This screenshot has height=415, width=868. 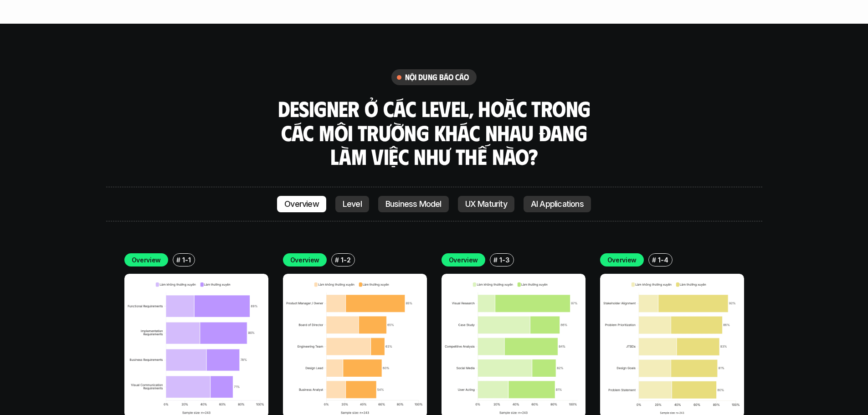 I want to click on p: UX Maturity, so click(x=486, y=204).